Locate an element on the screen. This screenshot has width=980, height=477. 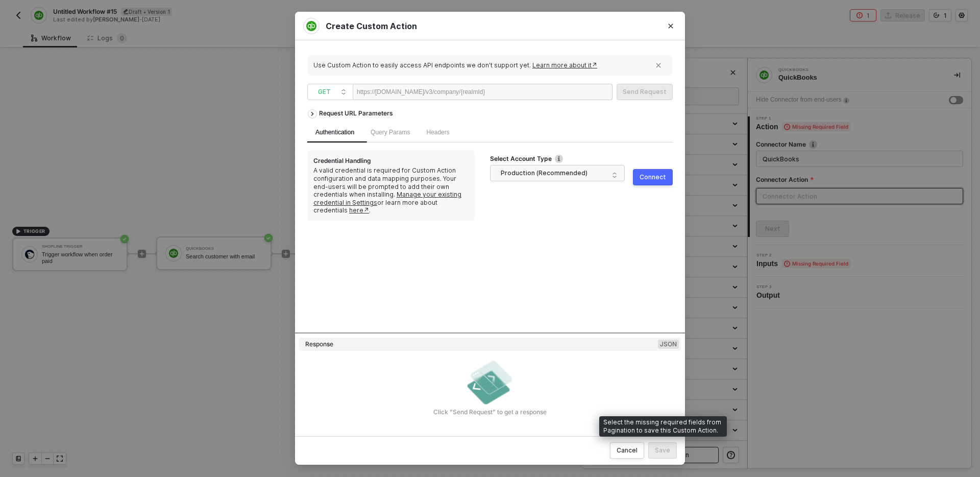
label: Select Account Type is located at coordinates (530, 158).